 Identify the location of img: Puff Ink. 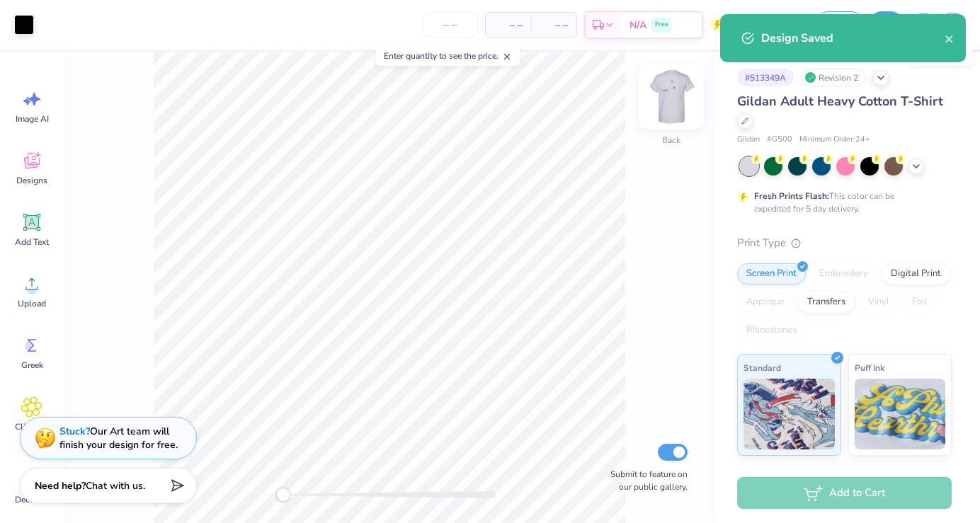
(900, 414).